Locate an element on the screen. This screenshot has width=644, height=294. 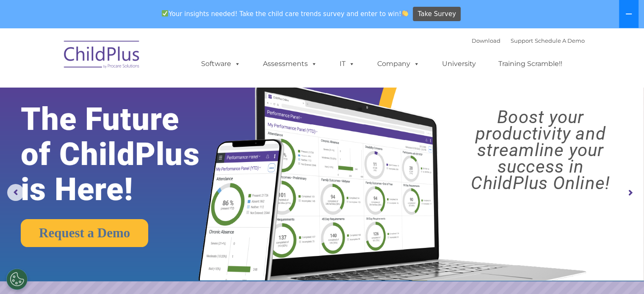
a: Assessments is located at coordinates (290, 64).